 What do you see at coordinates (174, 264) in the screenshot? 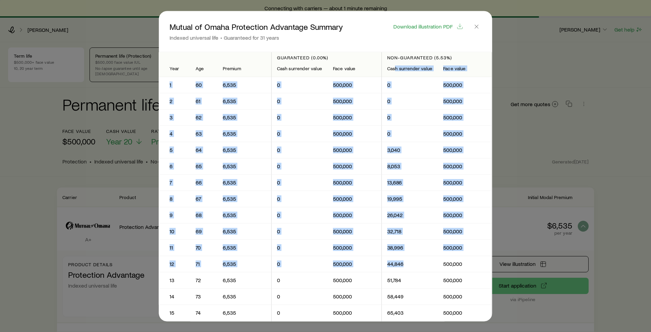
I see `p: 12` at bounding box center [174, 264].